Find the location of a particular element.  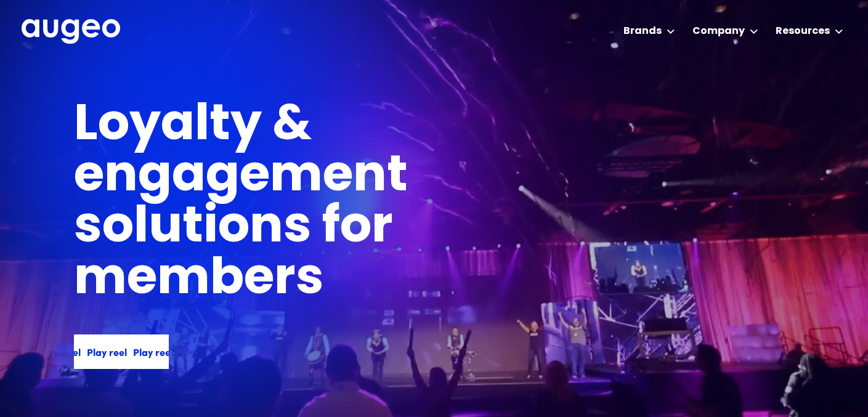

a: Play reelPlay reelPlay reel is located at coordinates (122, 352).